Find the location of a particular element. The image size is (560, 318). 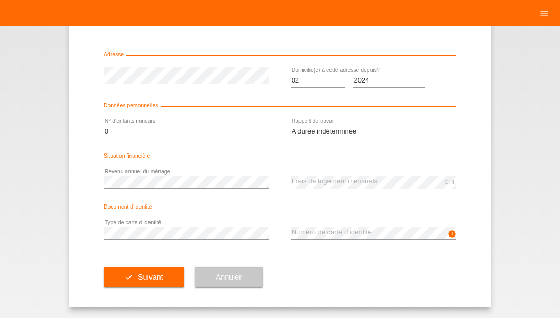

a: info is located at coordinates (452, 236).